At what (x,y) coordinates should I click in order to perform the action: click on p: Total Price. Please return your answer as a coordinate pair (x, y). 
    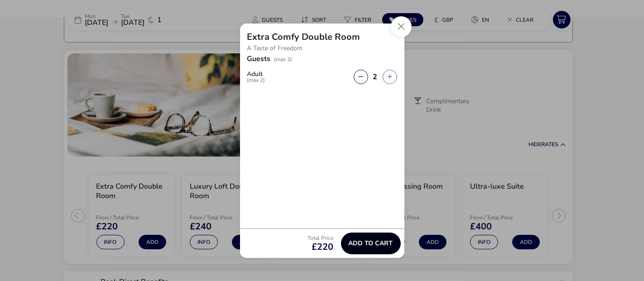
    Looking at the image, I should click on (321, 238).